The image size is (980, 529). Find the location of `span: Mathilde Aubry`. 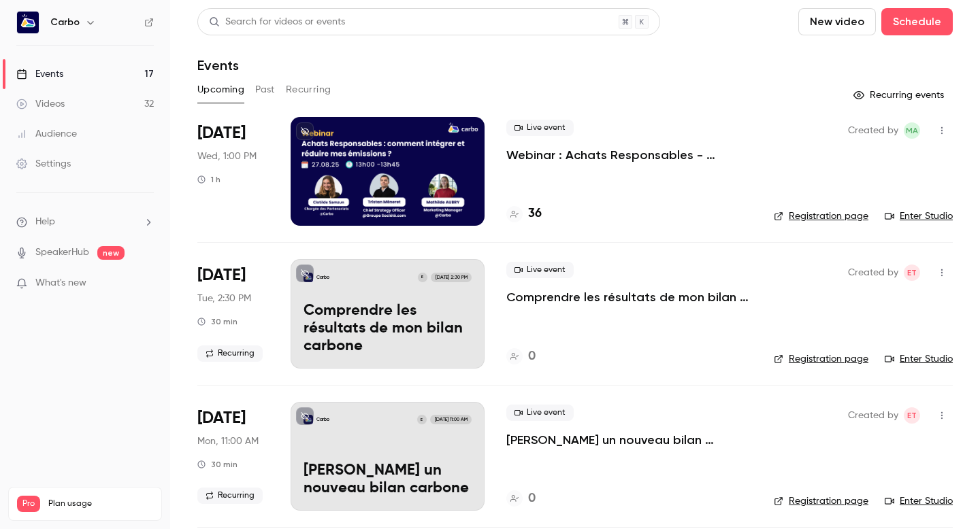

span: Mathilde Aubry is located at coordinates (912, 130).